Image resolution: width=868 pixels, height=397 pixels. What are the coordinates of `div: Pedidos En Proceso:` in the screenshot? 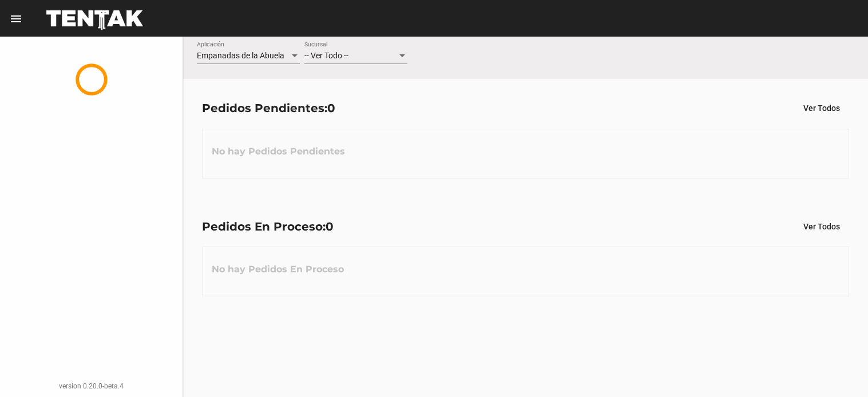 It's located at (268, 226).